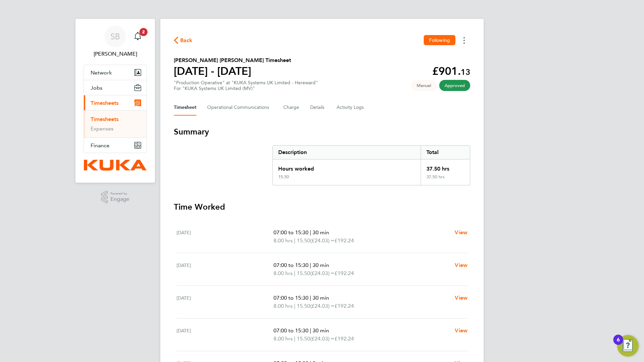 Image resolution: width=644 pixels, height=362 pixels. What do you see at coordinates (284, 177) in the screenshot?
I see `div: 15.50` at bounding box center [284, 177].